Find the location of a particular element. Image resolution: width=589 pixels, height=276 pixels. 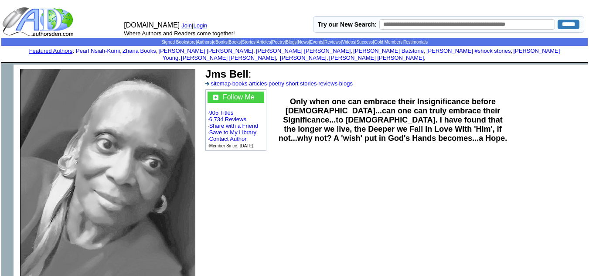

a: Contact Author is located at coordinates (228, 139).